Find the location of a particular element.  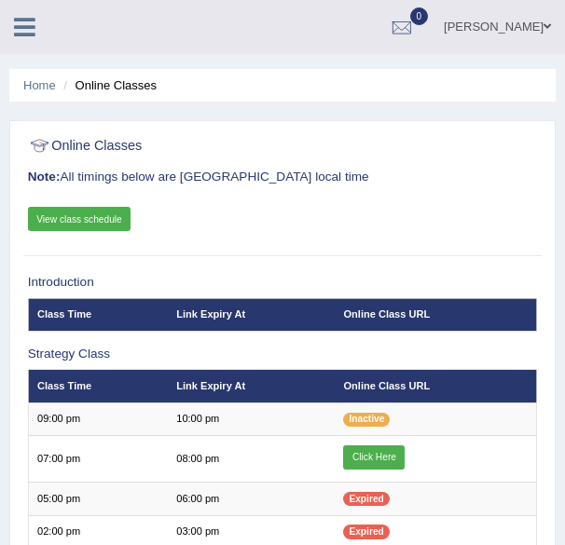

span: 0 is located at coordinates (420, 16).